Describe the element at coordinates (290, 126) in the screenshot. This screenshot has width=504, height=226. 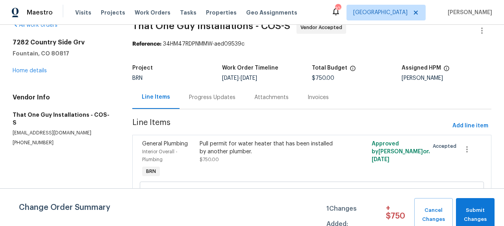
I see `span: Line Items` at that location.